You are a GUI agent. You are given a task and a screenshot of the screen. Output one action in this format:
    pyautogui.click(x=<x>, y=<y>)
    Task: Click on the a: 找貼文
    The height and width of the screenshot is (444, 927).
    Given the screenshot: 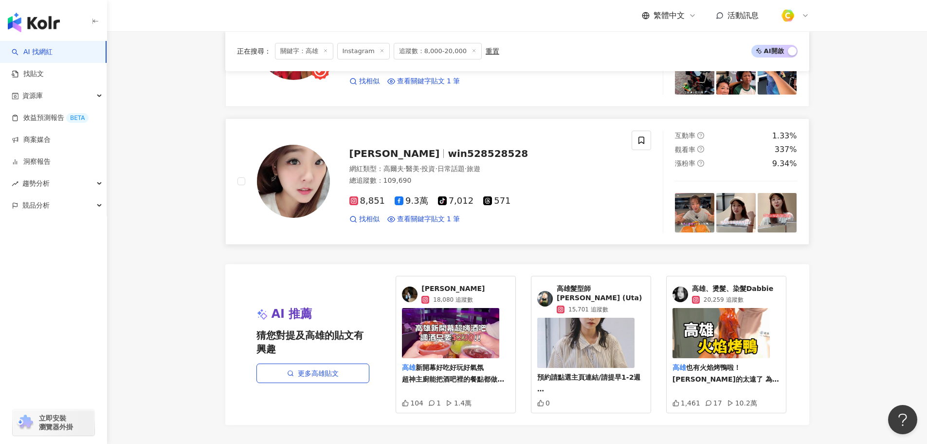 What is the action you would take?
    pyautogui.click(x=28, y=74)
    